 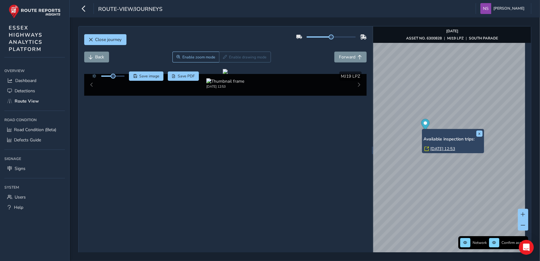 I want to click on div: Overview, so click(x=34, y=71).